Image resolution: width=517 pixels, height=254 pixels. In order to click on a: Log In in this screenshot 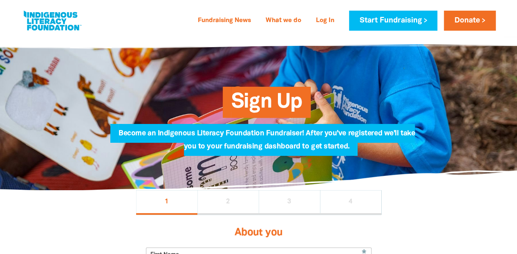, I will do `click(325, 21)`.